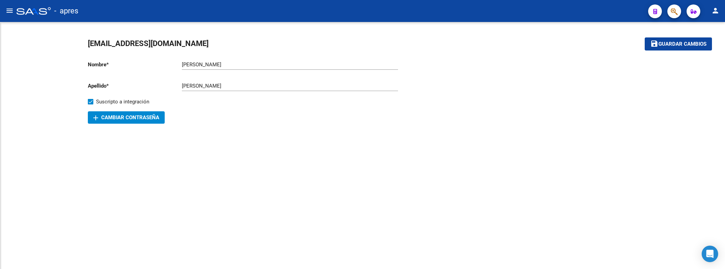 Image resolution: width=725 pixels, height=269 pixels. What do you see at coordinates (126, 117) in the screenshot?
I see `span: Cambiar Contraseña` at bounding box center [126, 117].